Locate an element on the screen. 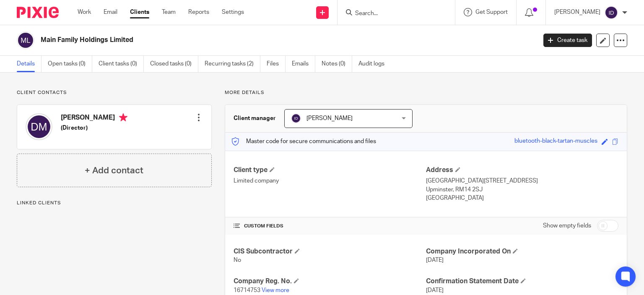  a: Client tasks (0) is located at coordinates (121, 64).